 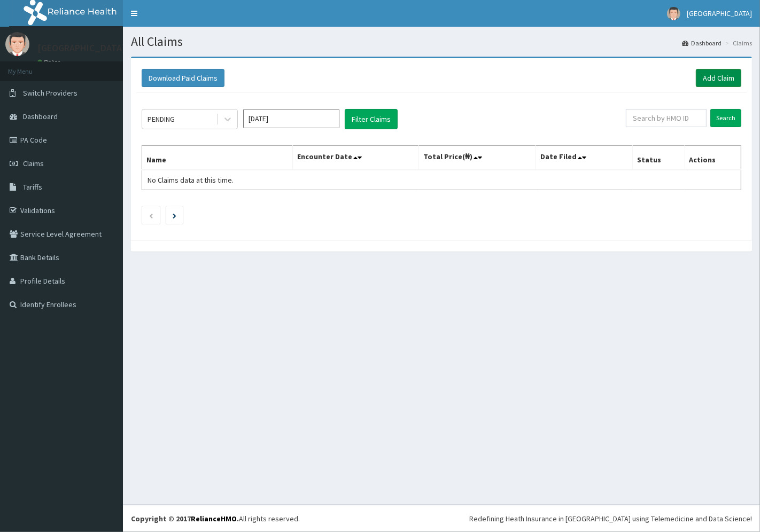 I want to click on footer: All rights reserved., so click(x=441, y=518).